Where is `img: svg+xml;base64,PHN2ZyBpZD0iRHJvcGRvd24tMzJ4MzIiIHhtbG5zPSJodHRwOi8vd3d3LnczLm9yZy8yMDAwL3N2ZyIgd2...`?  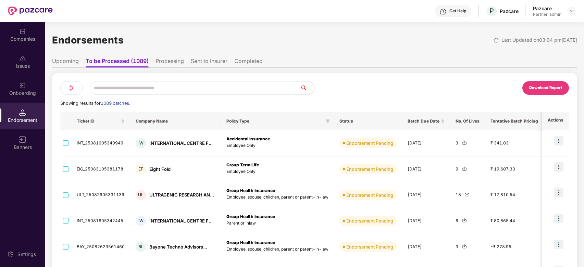 img: svg+xml;base64,PHN2ZyBpZD0iRHJvcGRvd24tMzJ4MzIiIHhtbG5zPSJodHRwOi8vd3d3LnczLm9yZy8yMDAwL3N2ZyIgd2... is located at coordinates (571, 11).